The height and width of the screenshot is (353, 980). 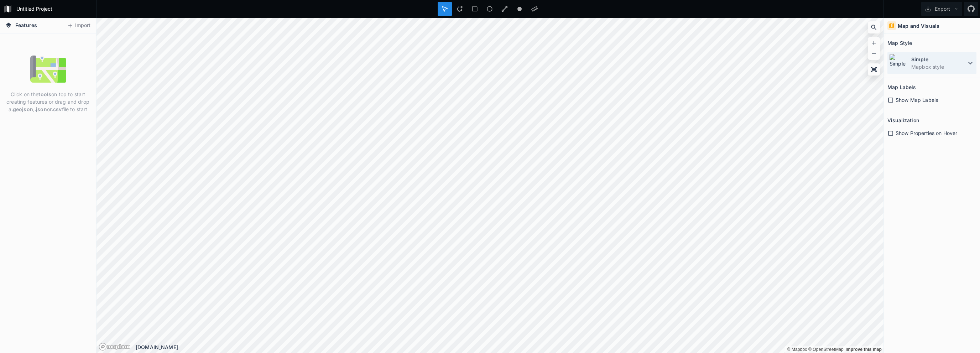 I want to click on span: Show Map Labels, so click(x=916, y=99).